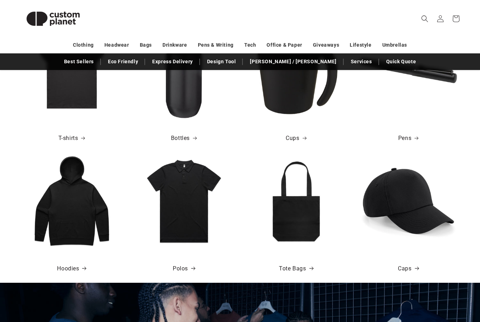  What do you see at coordinates (79, 62) in the screenshot?
I see `a: Best Sellers` at bounding box center [79, 62].